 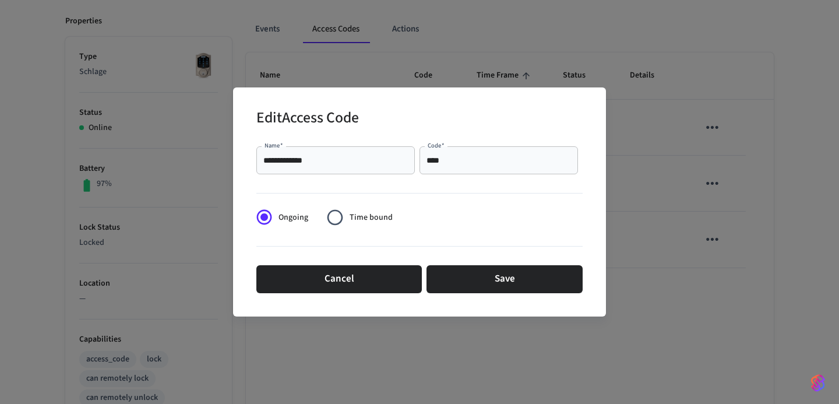 I want to click on span: Time bound, so click(x=371, y=217).